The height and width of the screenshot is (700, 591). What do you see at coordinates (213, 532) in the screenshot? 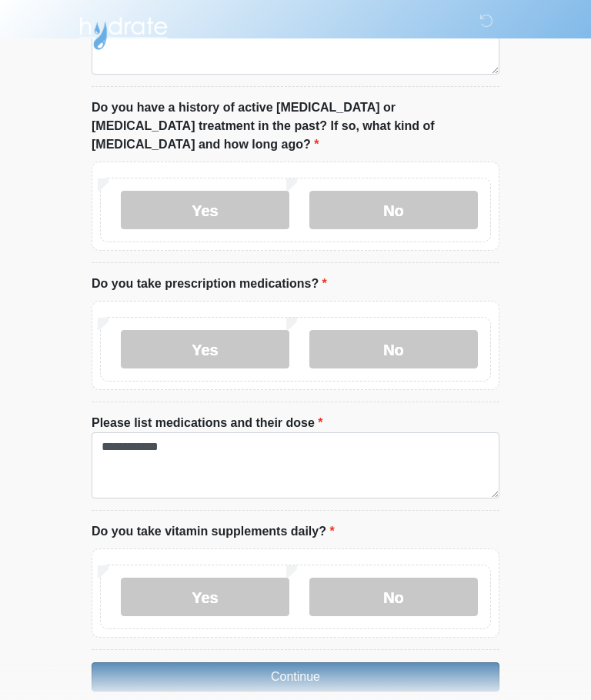
I see `label: Do you take vitamin supplements daily?` at bounding box center [213, 532].